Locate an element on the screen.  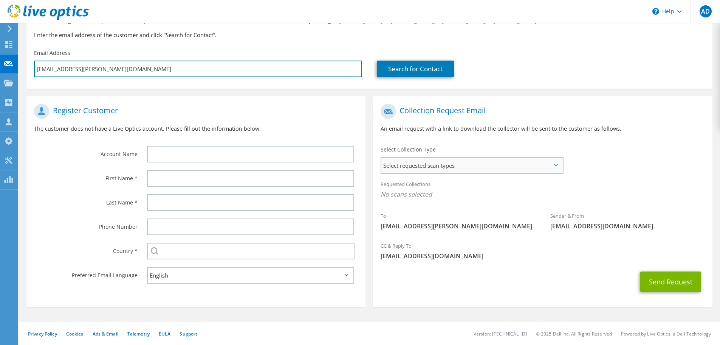
a: EULA is located at coordinates (165, 333).